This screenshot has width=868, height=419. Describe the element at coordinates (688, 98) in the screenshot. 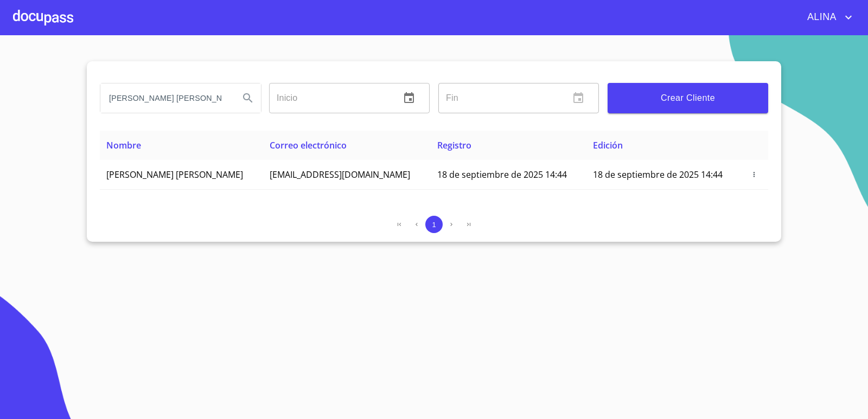

I see `button: Crear Cliente` at that location.